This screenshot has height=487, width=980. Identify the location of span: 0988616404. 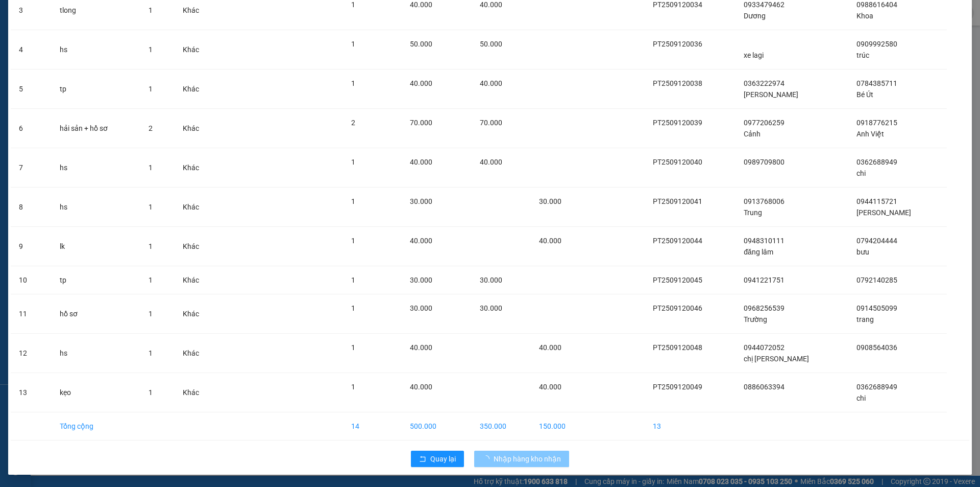
(877, 5).